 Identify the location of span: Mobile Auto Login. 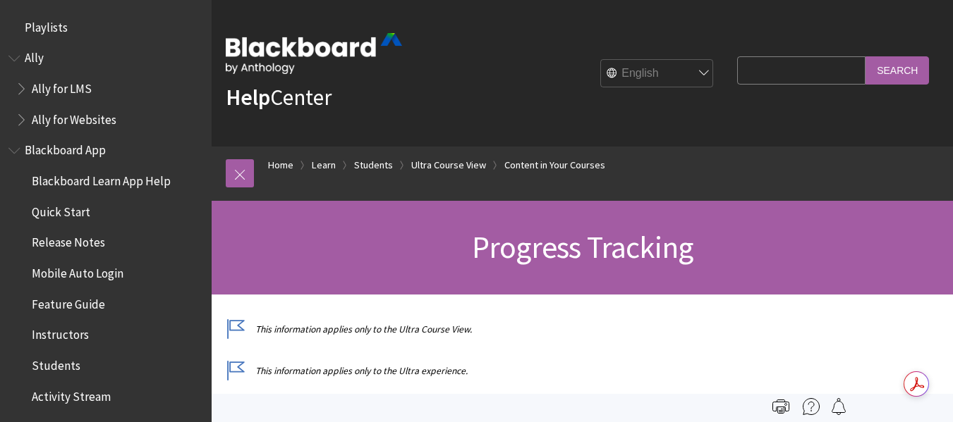
(78, 271).